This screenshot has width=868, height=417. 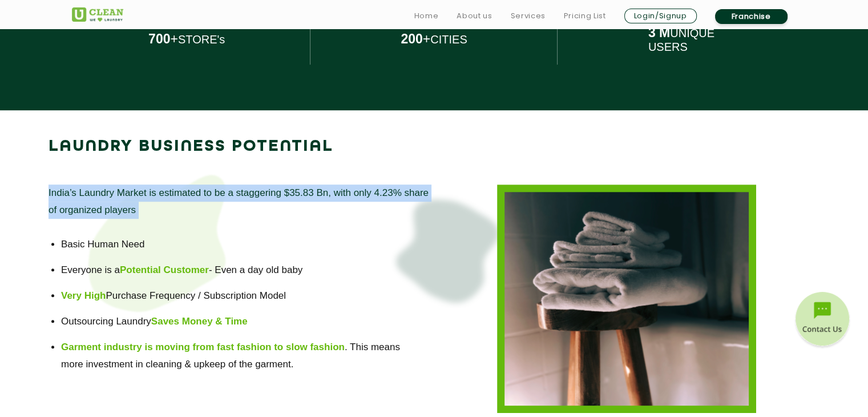 I want to click on a: Pricing List, so click(x=585, y=16).